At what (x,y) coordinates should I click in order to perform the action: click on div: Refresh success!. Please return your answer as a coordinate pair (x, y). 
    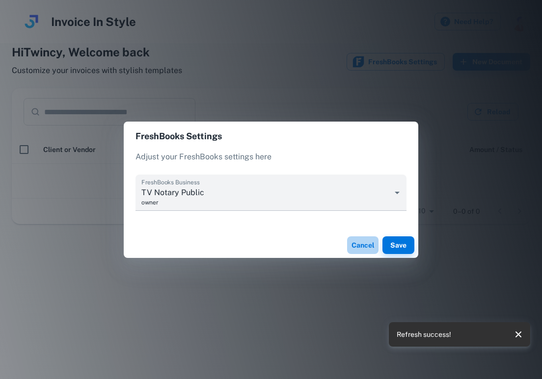
    Looking at the image, I should click on (423, 335).